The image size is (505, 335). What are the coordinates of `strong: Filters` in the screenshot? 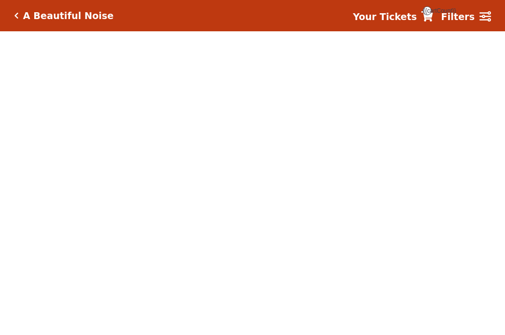 It's located at (458, 17).